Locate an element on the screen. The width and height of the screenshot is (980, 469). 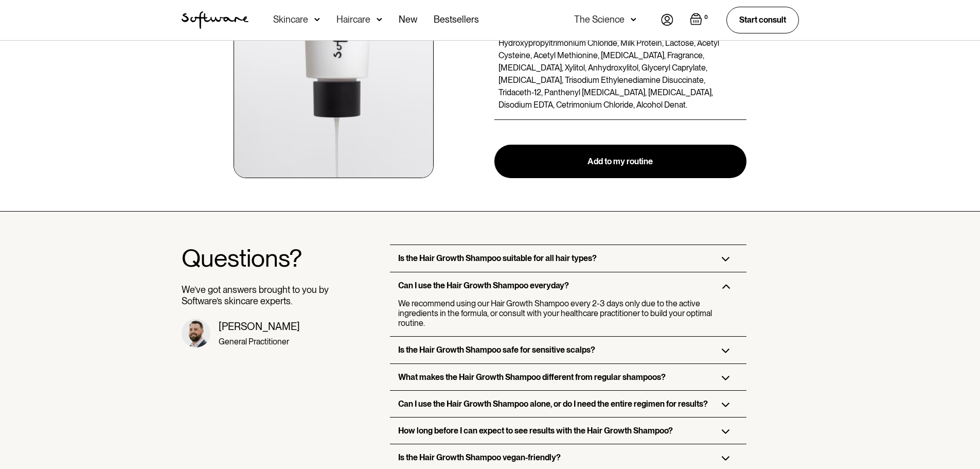
img: Software Logo is located at coordinates (215, 20).